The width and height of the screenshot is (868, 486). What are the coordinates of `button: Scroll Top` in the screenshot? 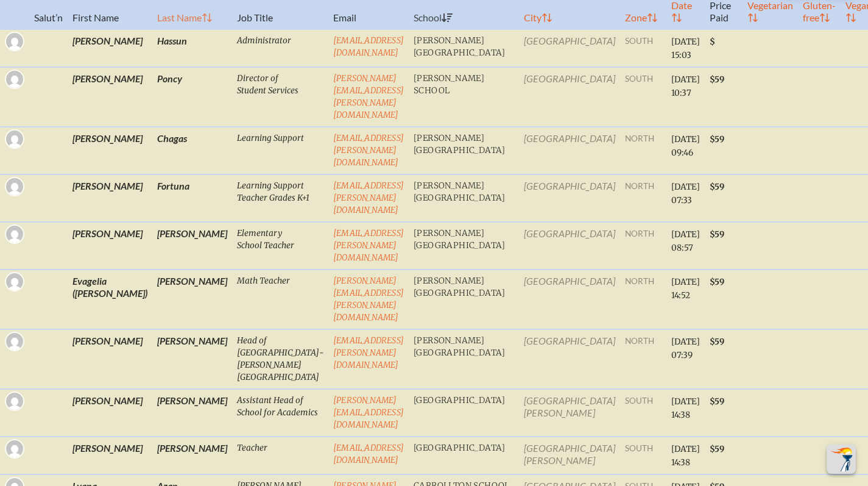 It's located at (841, 459).